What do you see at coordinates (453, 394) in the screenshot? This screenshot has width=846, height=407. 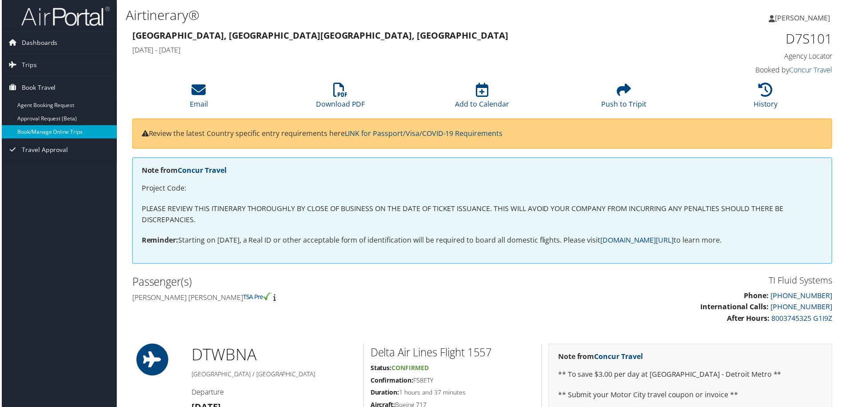 I see `h5: 1 hours and 37 minutes` at bounding box center [453, 394].